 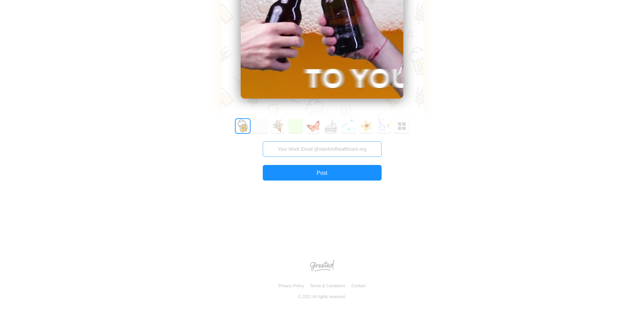 What do you see at coordinates (243, 126) in the screenshot?
I see `button: 0` at bounding box center [243, 126].